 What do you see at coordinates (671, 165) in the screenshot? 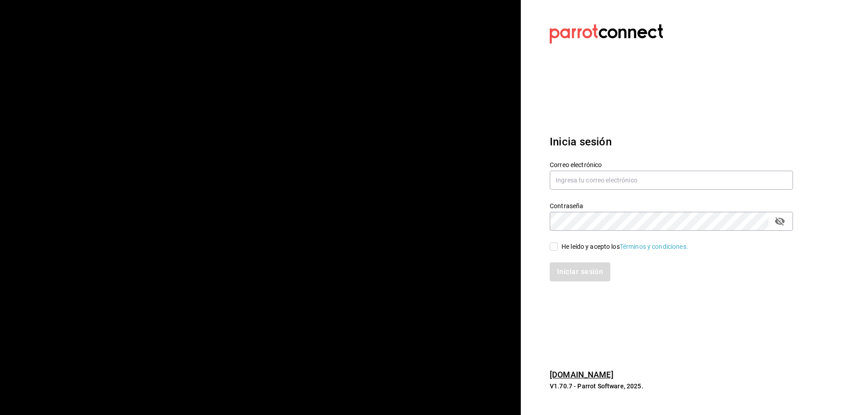
I see `label: Correo electrónico` at bounding box center [671, 165].